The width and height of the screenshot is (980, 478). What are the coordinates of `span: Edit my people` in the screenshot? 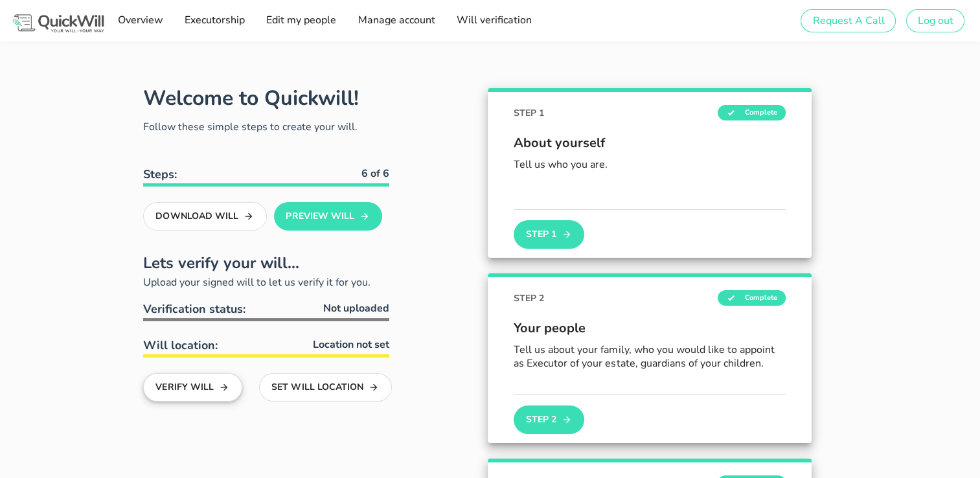 It's located at (301, 20).